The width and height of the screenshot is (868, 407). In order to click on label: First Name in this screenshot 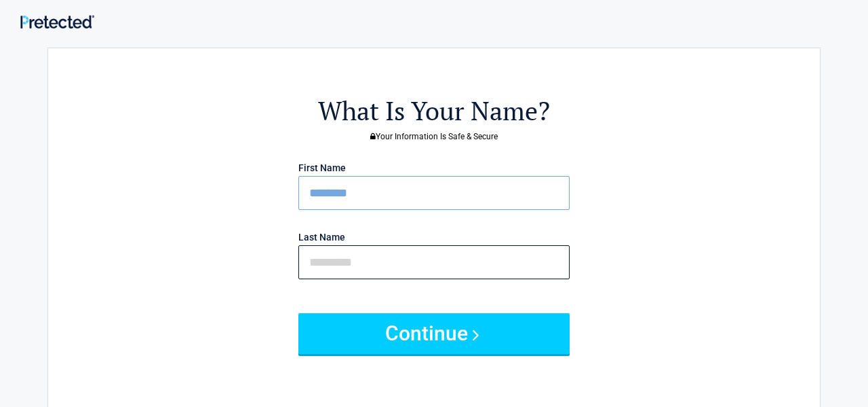, I will do `click(322, 167)`.